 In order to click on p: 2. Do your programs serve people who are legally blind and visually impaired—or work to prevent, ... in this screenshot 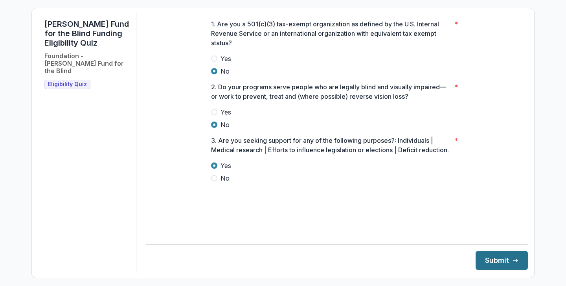, I will do `click(331, 92)`.